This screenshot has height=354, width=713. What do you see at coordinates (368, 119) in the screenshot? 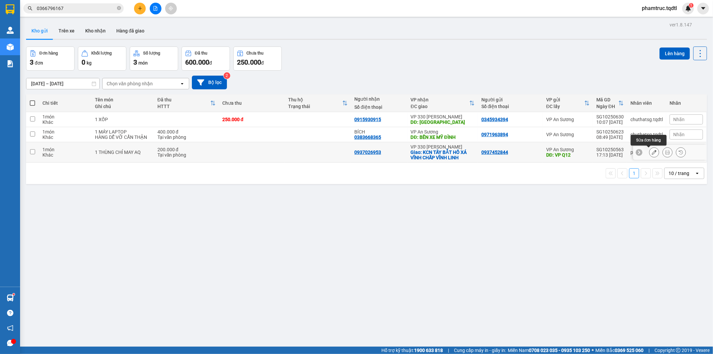
I see `div: 0915930915` at bounding box center [368, 119].